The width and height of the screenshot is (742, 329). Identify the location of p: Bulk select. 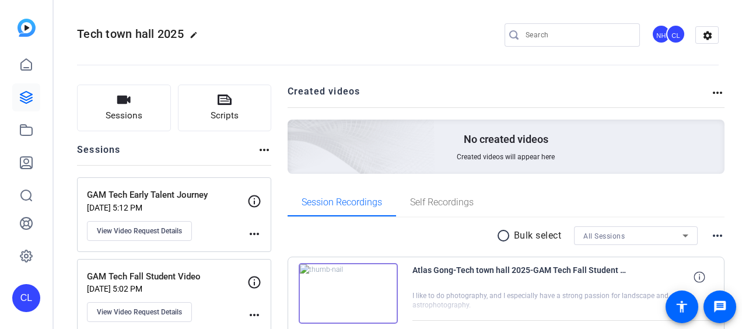
(537, 236).